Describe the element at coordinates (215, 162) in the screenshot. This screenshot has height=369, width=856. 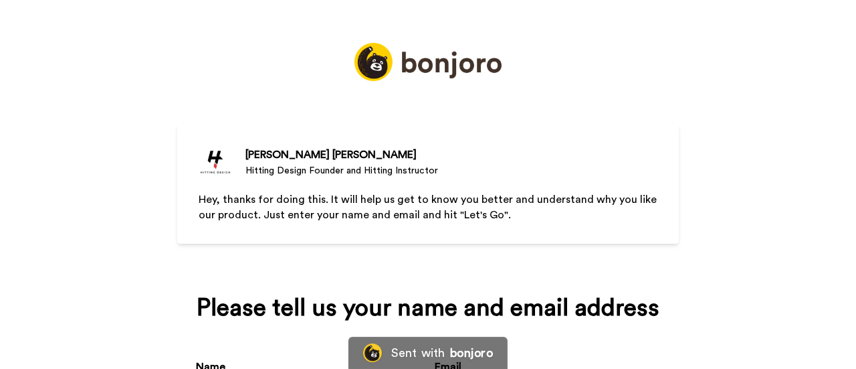
I see `img: Hitting Design Founder and Hitting Instructor` at that location.